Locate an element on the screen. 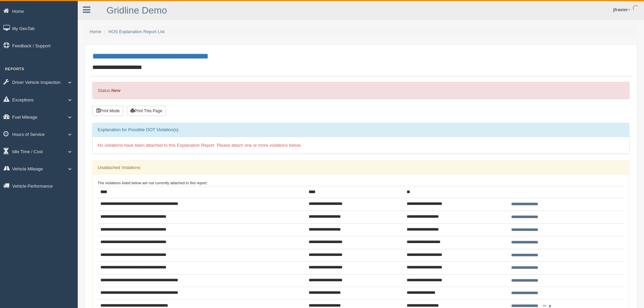  button: Print This Page is located at coordinates (146, 111).